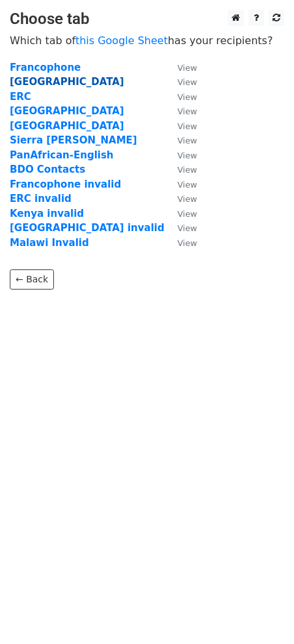 Image resolution: width=294 pixels, height=644 pixels. What do you see at coordinates (62, 155) in the screenshot?
I see `a: PanAfrican-English` at bounding box center [62, 155].